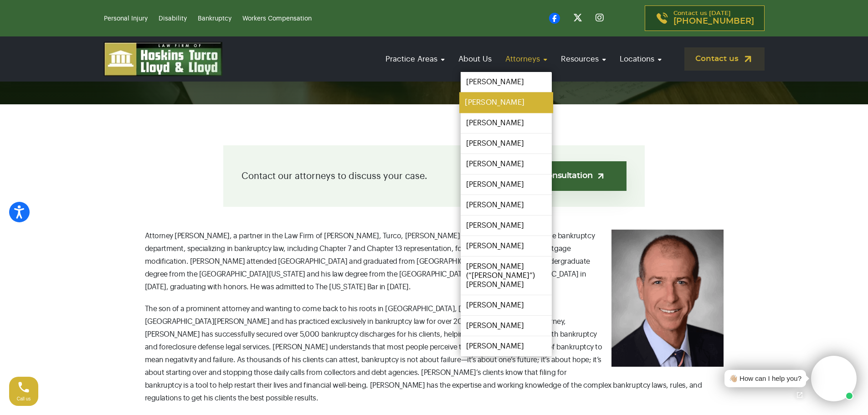 The height and width of the screenshot is (415, 868). Describe the element at coordinates (527, 59) in the screenshot. I see `a: Attorneys` at that location.